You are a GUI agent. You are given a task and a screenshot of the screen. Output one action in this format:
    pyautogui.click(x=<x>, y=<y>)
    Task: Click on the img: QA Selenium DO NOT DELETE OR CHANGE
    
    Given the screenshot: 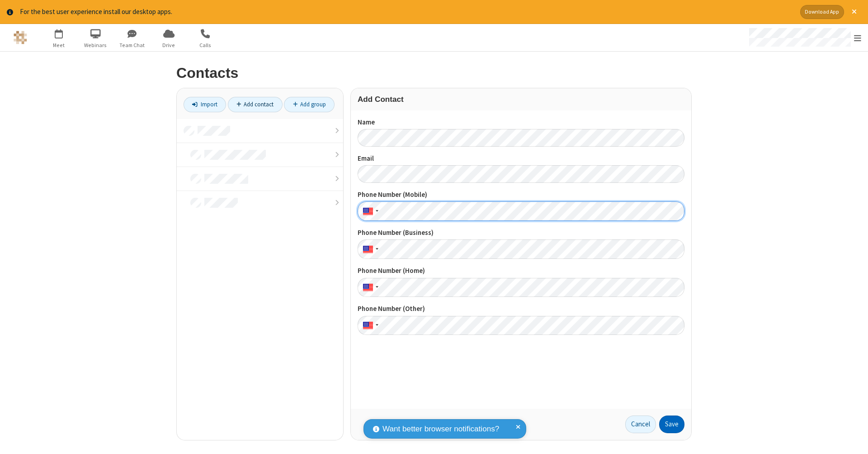 What is the action you would take?
    pyautogui.click(x=20, y=37)
    